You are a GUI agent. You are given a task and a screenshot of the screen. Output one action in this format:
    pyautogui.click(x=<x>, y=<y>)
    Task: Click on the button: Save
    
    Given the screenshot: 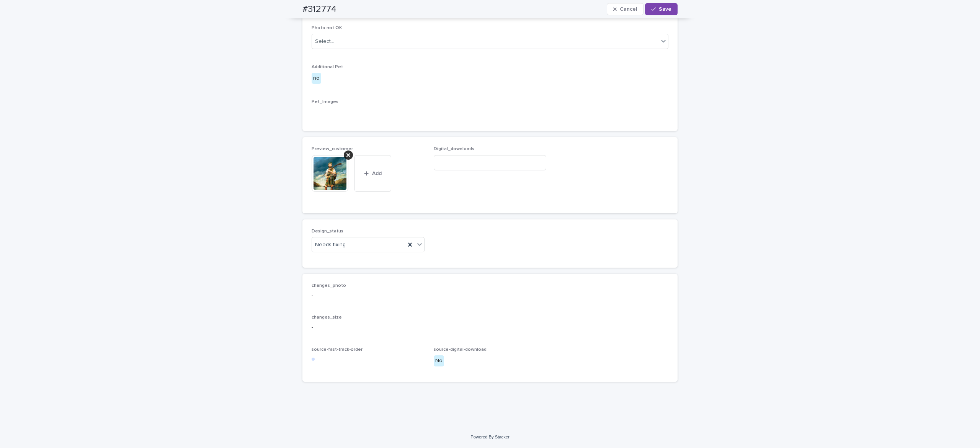 What is the action you would take?
    pyautogui.click(x=661, y=10)
    